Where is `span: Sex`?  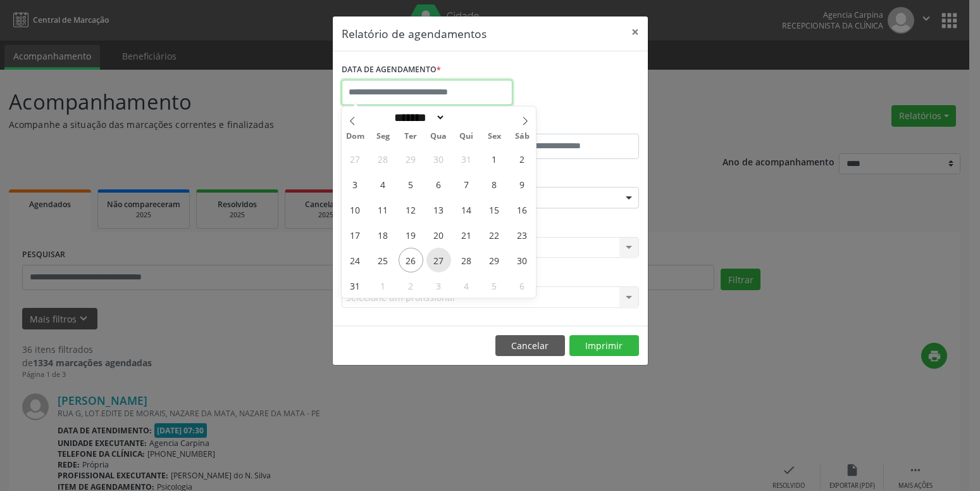 span: Sex is located at coordinates (494, 136).